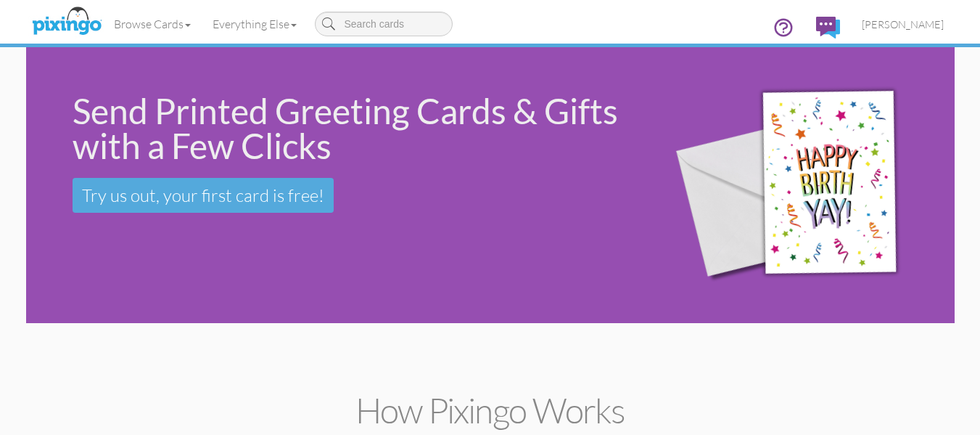 The image size is (980, 435). What do you see at coordinates (66, 22) in the screenshot?
I see `img: pixingo logo` at bounding box center [66, 22].